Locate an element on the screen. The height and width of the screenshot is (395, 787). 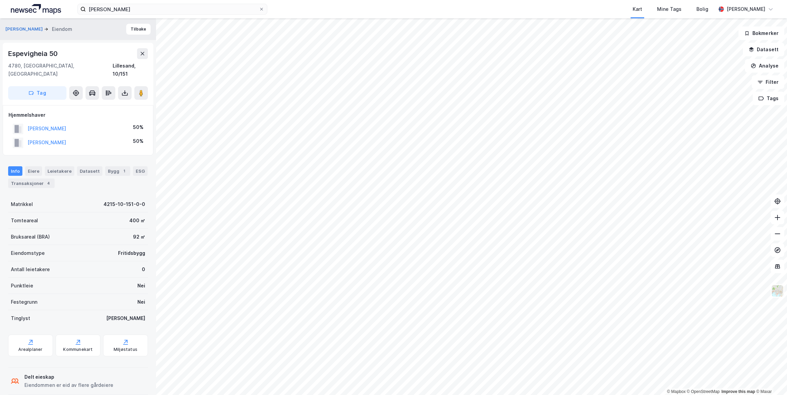
div: Eiendomstype is located at coordinates (28, 253).